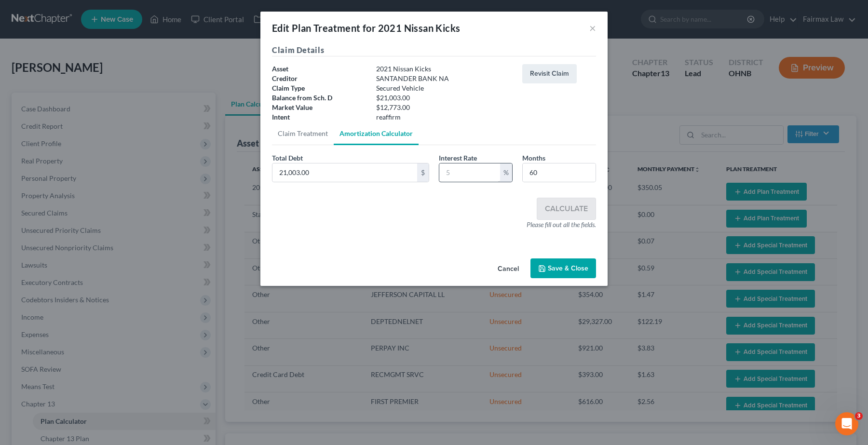  What do you see at coordinates (470, 173) in the screenshot?
I see `input: 5` at bounding box center [470, 173].